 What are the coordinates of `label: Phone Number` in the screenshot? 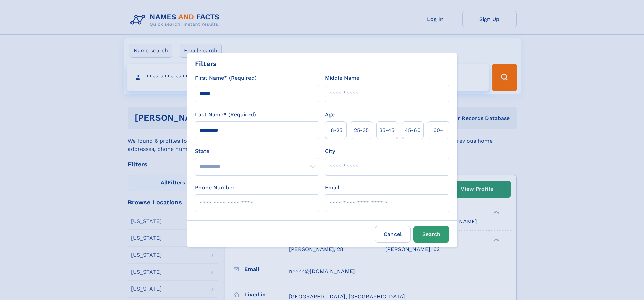 It's located at (215, 188).